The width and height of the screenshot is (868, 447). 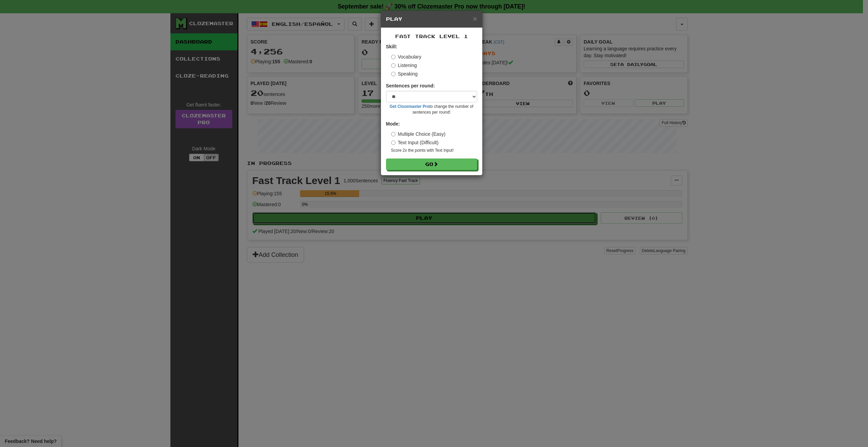 I want to click on label: Listening, so click(x=404, y=65).